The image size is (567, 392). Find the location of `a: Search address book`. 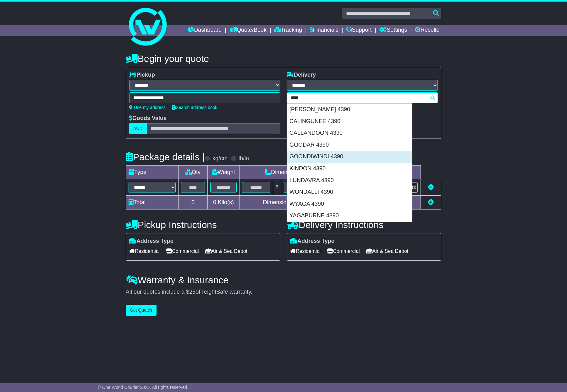

a: Search address book is located at coordinates (195, 107).